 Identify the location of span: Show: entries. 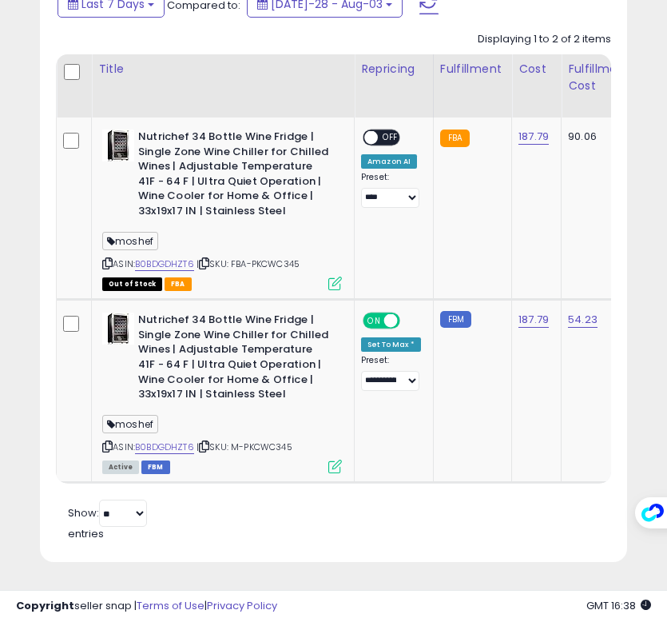
(107, 523).